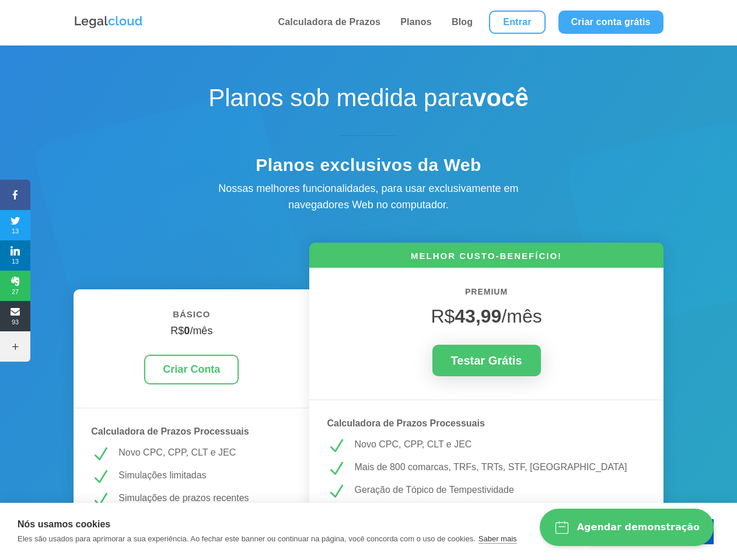 Image resolution: width=737 pixels, height=560 pixels. I want to click on a: Entrar, so click(517, 22).